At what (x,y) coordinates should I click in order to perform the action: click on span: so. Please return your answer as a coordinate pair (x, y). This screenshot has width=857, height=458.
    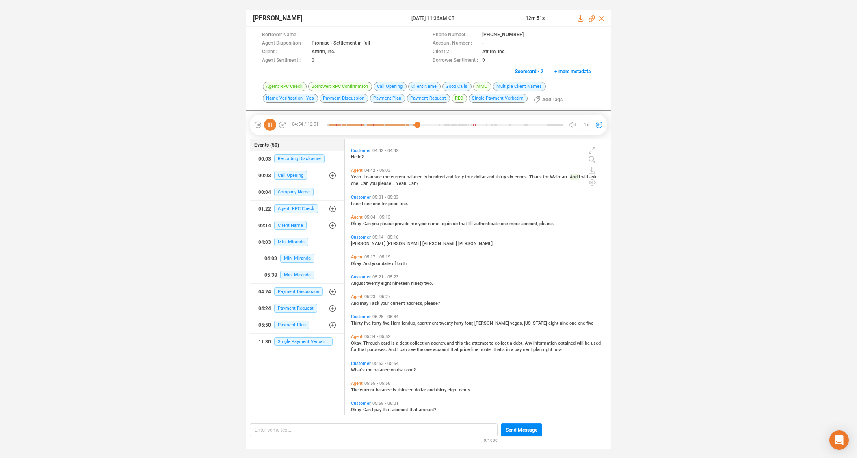
    Looking at the image, I should click on (456, 223).